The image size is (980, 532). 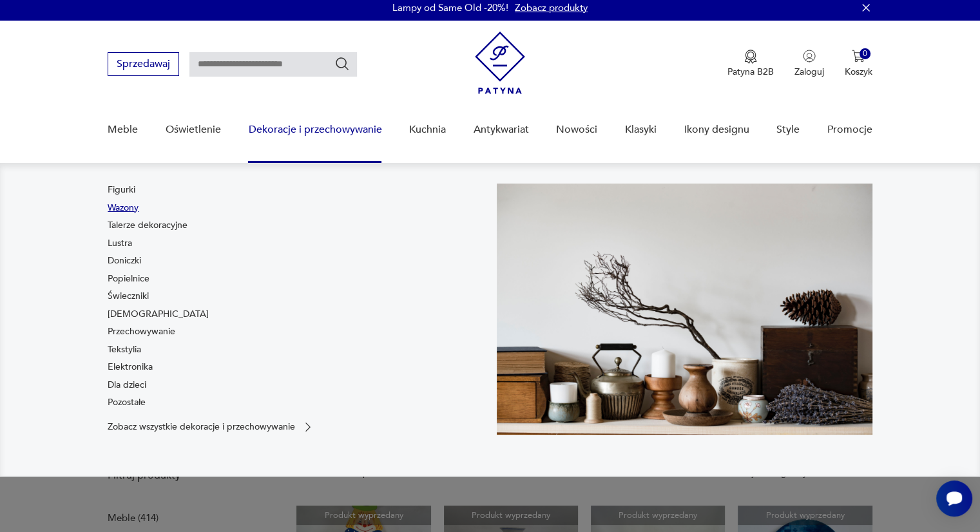 I want to click on div: 0, so click(x=865, y=54).